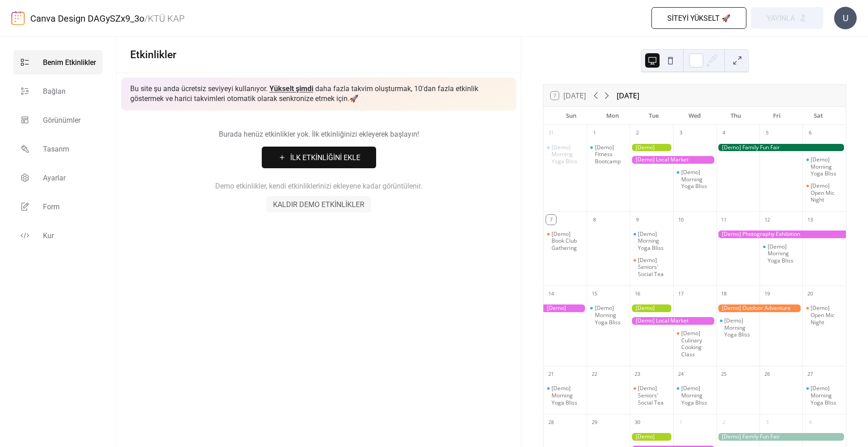 This screenshot has height=447, width=868. What do you see at coordinates (818, 116) in the screenshot?
I see `div: Sat` at bounding box center [818, 116].